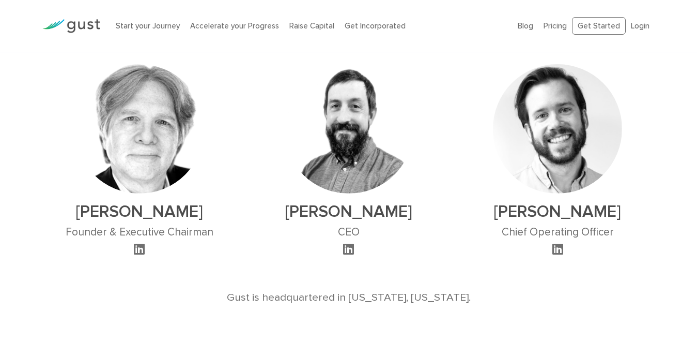 This screenshot has height=340, width=697. What do you see at coordinates (555, 26) in the screenshot?
I see `a: Pricing` at bounding box center [555, 26].